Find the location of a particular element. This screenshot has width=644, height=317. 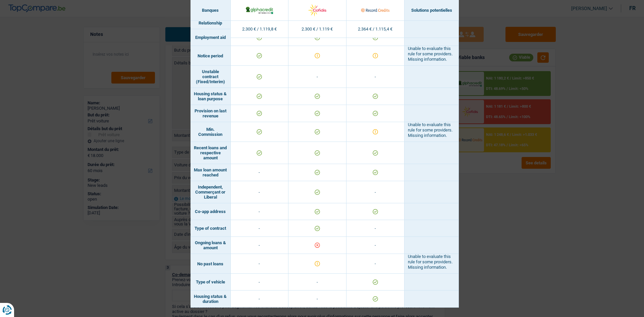

img: Cofidis is located at coordinates (317, 10).